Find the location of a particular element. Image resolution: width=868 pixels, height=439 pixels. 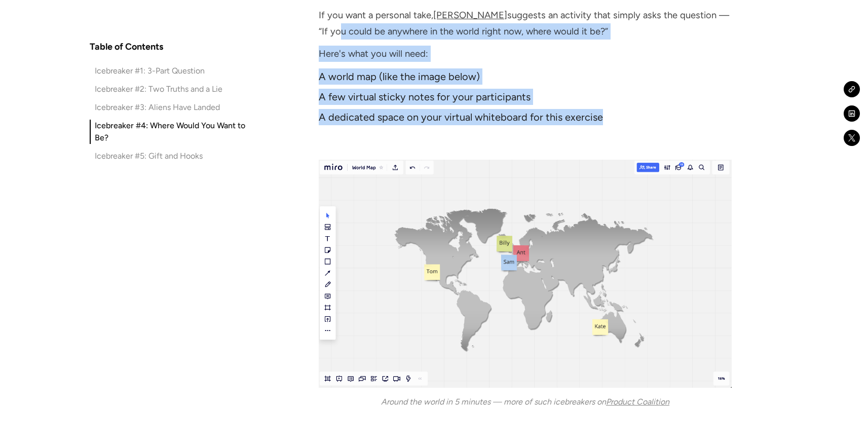

li: A few virtual sticky notes for your participants is located at coordinates (525, 97).